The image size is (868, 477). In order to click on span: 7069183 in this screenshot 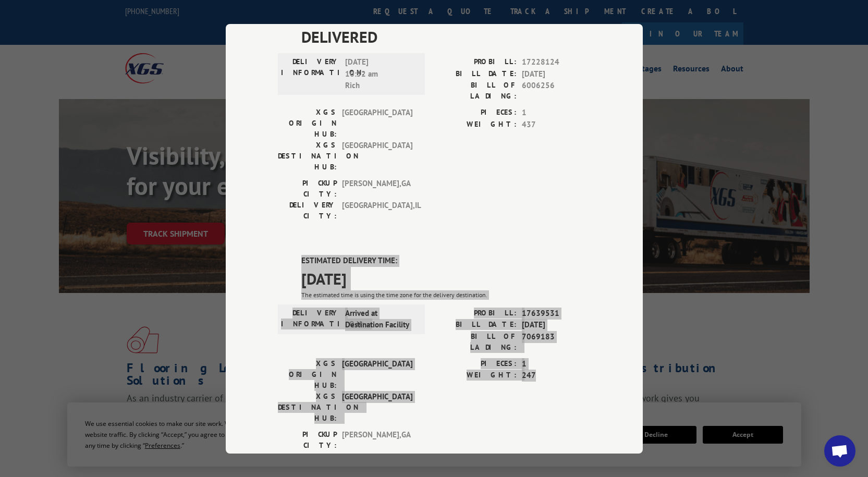, I will do `click(557, 342)`.